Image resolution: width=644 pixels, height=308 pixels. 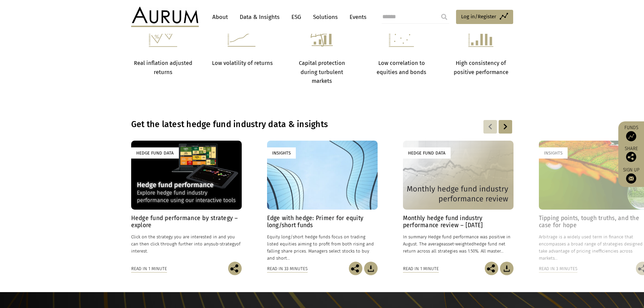 I want to click on a: Insights Edge with hedge: Primer for equity long/short funds Equity long/short hedge funds focus ..., so click(x=322, y=201).